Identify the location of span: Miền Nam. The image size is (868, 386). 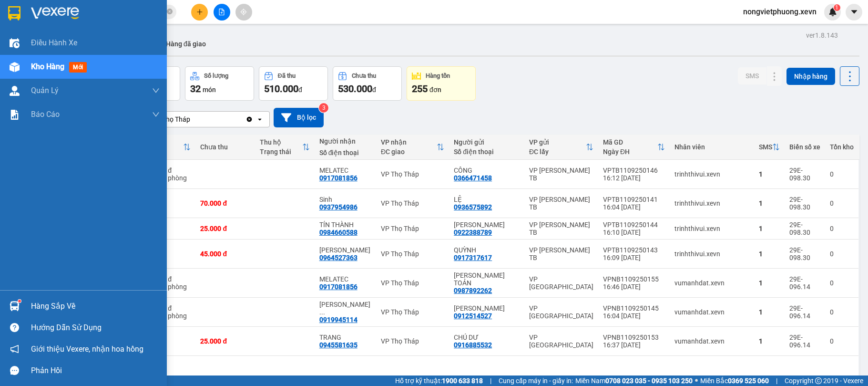
(634, 381).